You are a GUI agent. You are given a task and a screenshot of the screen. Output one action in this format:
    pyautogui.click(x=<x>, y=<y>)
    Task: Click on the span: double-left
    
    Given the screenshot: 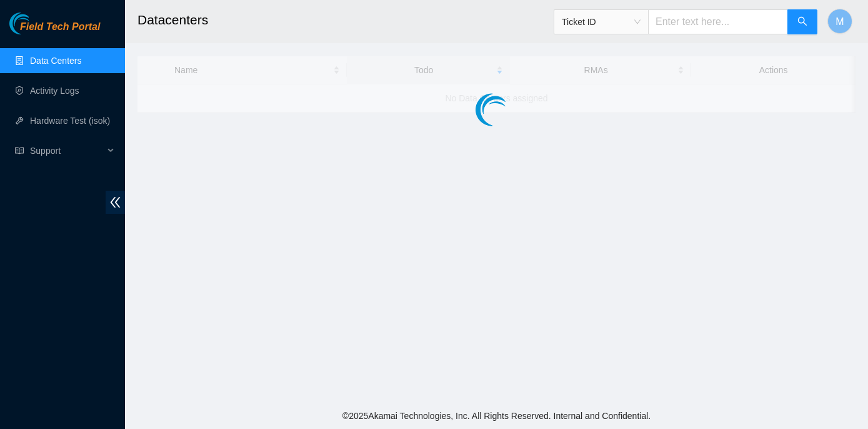 What is the action you would take?
    pyautogui.click(x=115, y=202)
    